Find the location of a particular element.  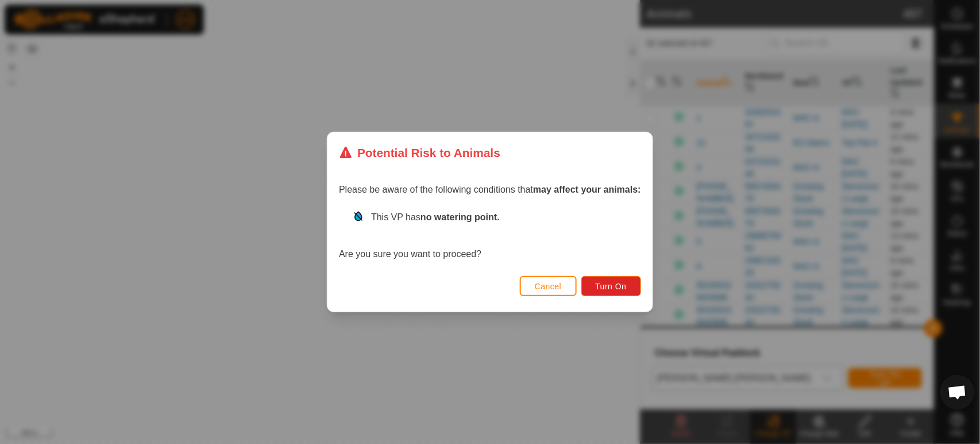

span: Please be aware of the following conditions that is located at coordinates (490, 189).